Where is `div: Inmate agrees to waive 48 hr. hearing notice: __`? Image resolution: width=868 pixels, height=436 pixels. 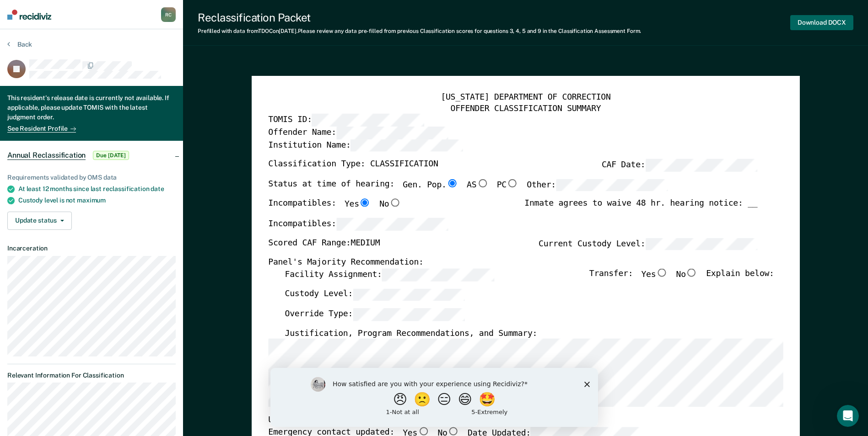
div: Inmate agrees to waive 48 hr. hearing notice: __ is located at coordinates (641, 208).